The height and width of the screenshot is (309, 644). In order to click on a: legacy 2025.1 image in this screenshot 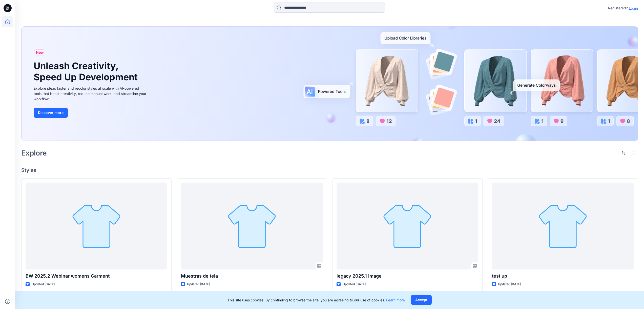, I will do `click(407, 226)`.